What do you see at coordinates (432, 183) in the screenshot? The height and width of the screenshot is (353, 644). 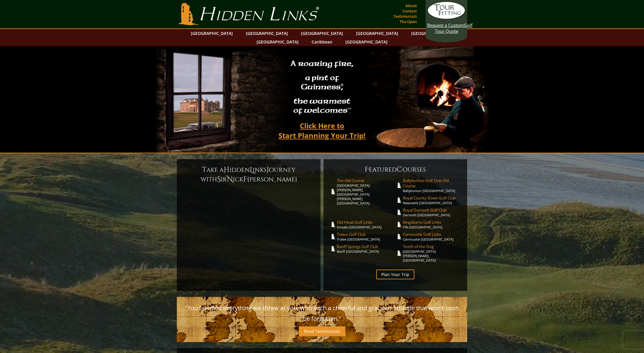 I see `span: Ballybunion Golf Club Old Course` at bounding box center [432, 183].